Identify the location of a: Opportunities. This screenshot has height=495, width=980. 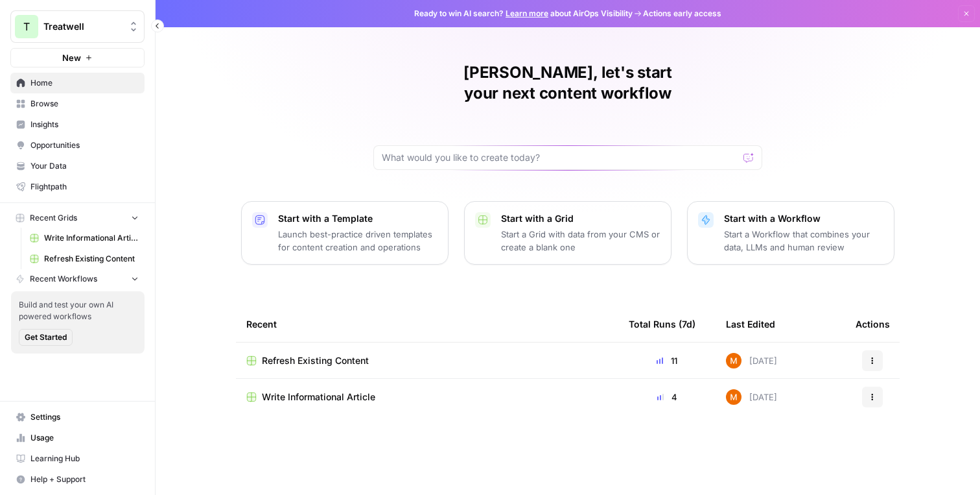
(77, 145).